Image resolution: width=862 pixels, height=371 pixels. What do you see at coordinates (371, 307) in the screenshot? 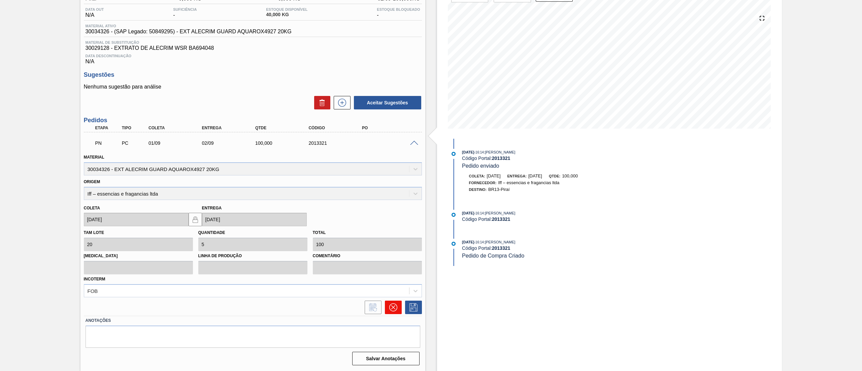
I see `div: Informar alteração no pedido` at bounding box center [371, 307].